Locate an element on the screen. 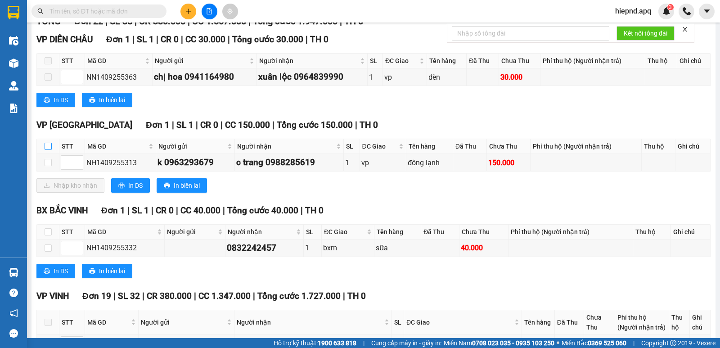 This screenshot has height=348, width=720. span: Hỗ trợ kỹ thuật: is located at coordinates (315, 343).